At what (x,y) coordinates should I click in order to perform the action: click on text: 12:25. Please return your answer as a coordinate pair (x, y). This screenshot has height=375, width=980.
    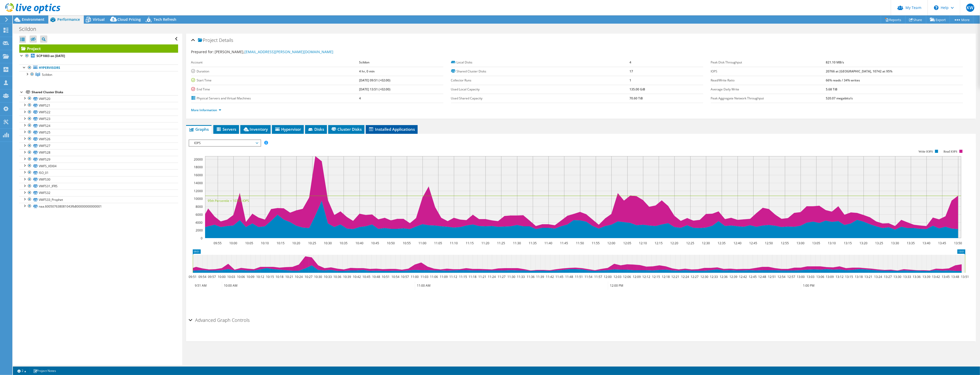
    Looking at the image, I should click on (690, 243).